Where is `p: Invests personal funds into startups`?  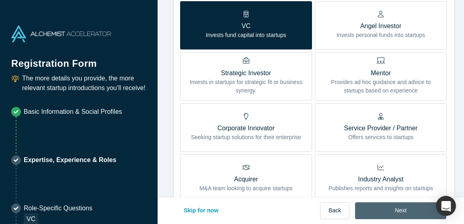 p: Invests personal funds into startups is located at coordinates (380, 35).